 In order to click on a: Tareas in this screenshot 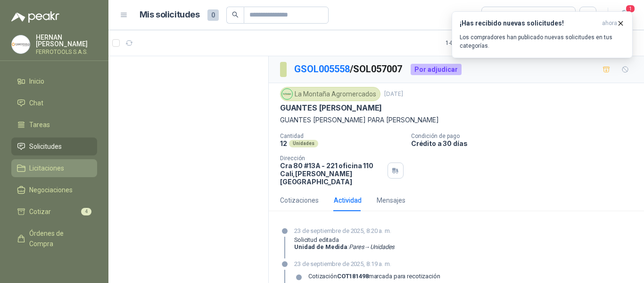, I will do `click(55, 125)`.